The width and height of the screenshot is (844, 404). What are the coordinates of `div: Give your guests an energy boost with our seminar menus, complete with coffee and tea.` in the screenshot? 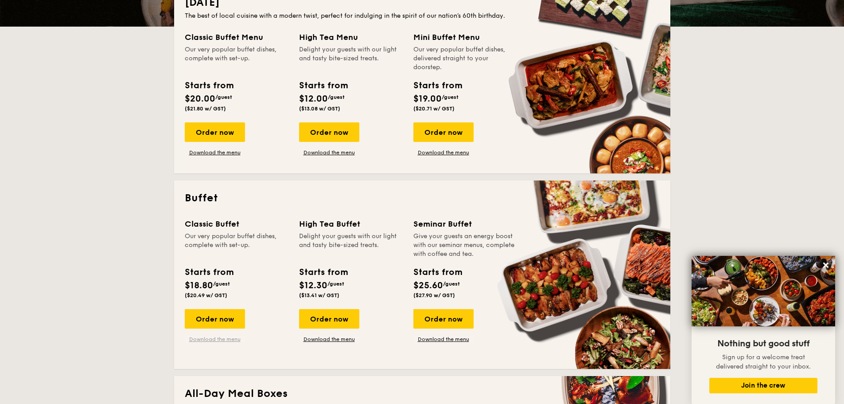 It's located at (465, 245).